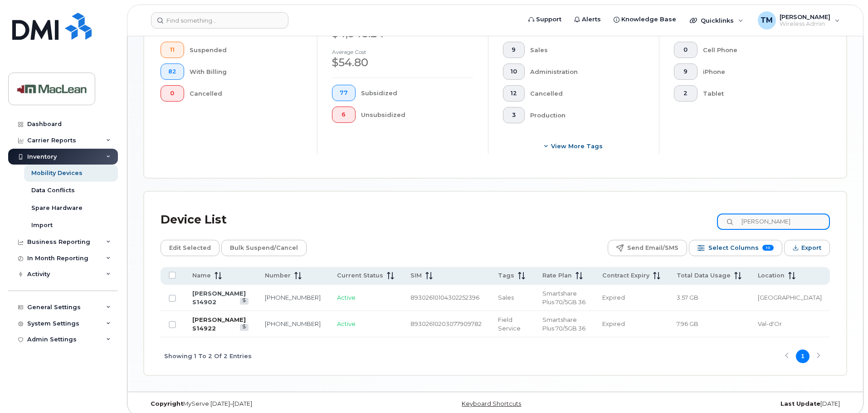  Describe the element at coordinates (417, 93) in the screenshot. I see `div: Subsidized` at that location.